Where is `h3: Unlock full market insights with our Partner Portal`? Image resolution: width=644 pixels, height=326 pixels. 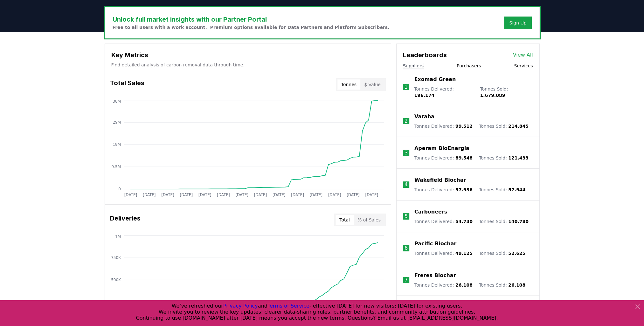
h3: Unlock full market insights with our Partner Portal is located at coordinates (251, 19).